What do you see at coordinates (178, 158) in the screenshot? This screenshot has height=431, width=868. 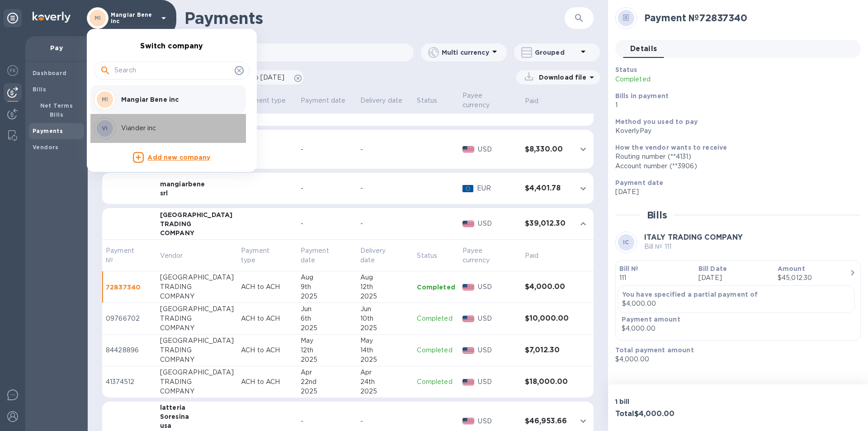 I see `p: Add new company` at bounding box center [178, 158].